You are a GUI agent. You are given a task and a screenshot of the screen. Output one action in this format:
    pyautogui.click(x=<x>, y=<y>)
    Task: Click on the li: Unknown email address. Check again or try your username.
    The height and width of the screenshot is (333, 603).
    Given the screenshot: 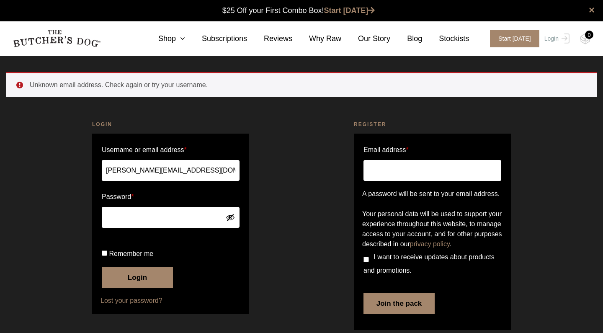 What is the action you would take?
    pyautogui.click(x=307, y=85)
    